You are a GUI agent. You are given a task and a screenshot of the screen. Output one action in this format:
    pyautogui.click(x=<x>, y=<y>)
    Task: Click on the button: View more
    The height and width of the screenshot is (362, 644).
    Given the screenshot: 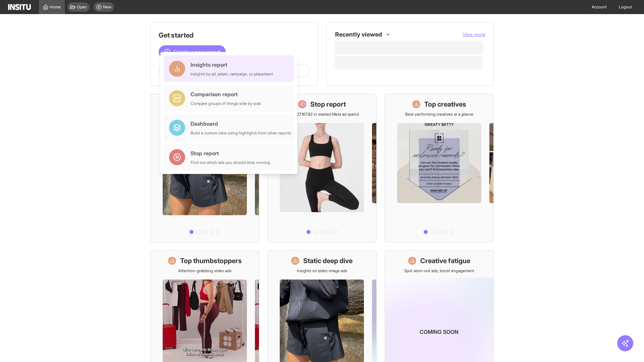 What is the action you would take?
    pyautogui.click(x=474, y=34)
    